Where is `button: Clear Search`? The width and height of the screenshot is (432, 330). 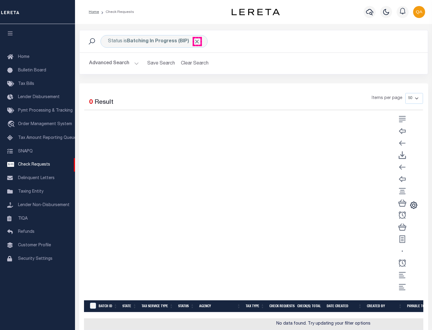
button: Clear Search is located at coordinates (195, 63).